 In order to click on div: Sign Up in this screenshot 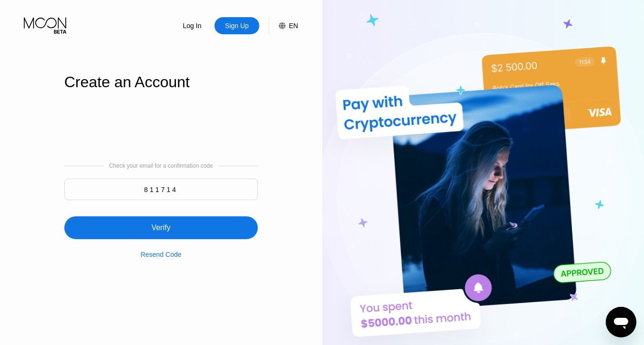, I will do `click(237, 26)`.